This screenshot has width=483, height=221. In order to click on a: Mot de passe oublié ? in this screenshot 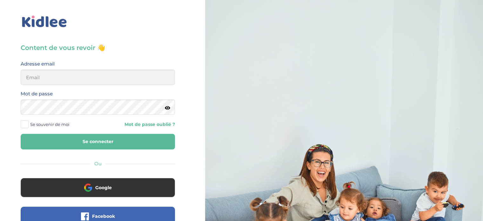, I will do `click(139, 124)`.